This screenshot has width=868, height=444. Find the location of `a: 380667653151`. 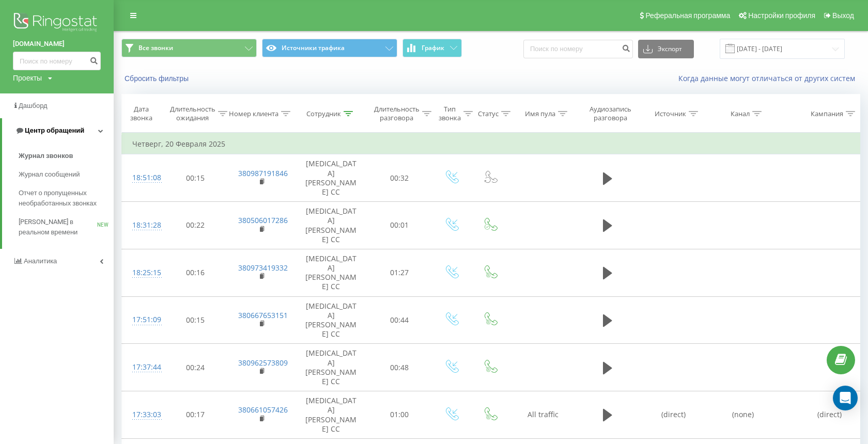

a: 380667653151 is located at coordinates (263, 315).